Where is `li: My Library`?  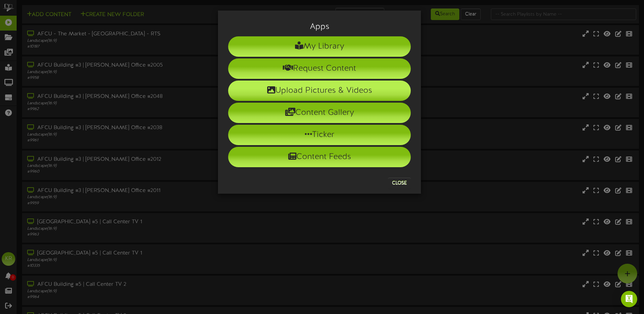
li: My Library is located at coordinates (319, 47).